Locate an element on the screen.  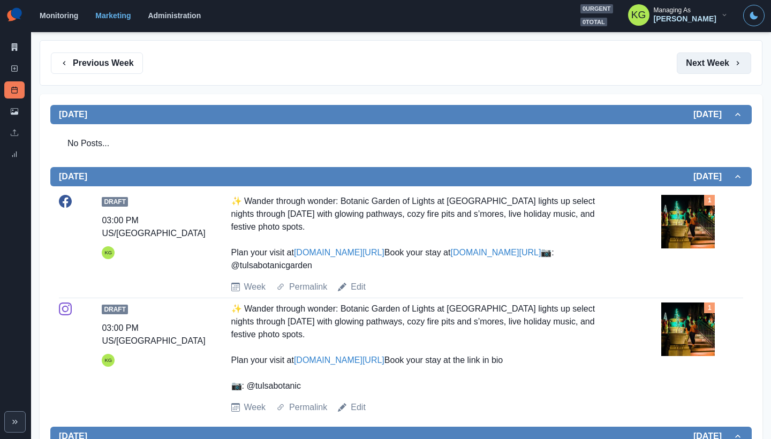
span: 0 urgent is located at coordinates (596, 9).